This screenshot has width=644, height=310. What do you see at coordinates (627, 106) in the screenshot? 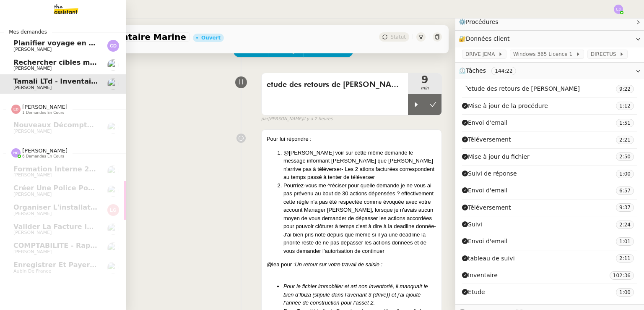
I see `span: 12` at bounding box center [627, 106].